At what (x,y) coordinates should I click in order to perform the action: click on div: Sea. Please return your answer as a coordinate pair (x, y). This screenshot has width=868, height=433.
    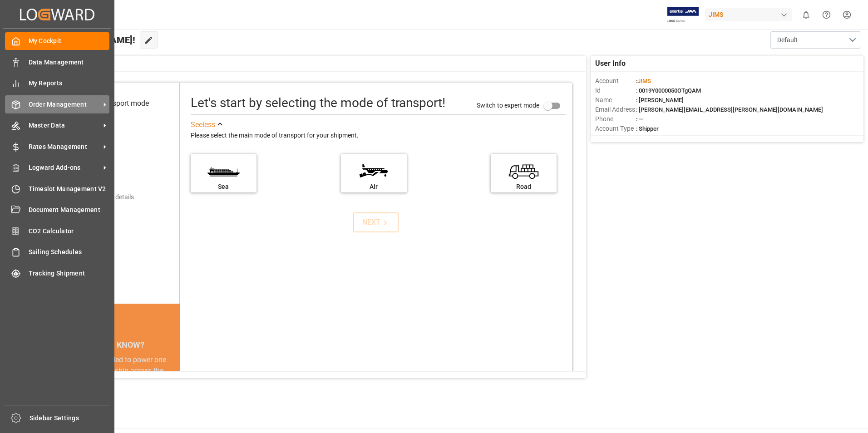
    Looking at the image, I should click on (223, 187).